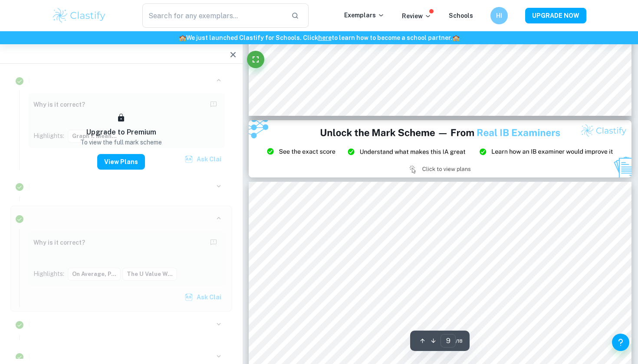  I want to click on button: Help and Feedback, so click(621, 342).